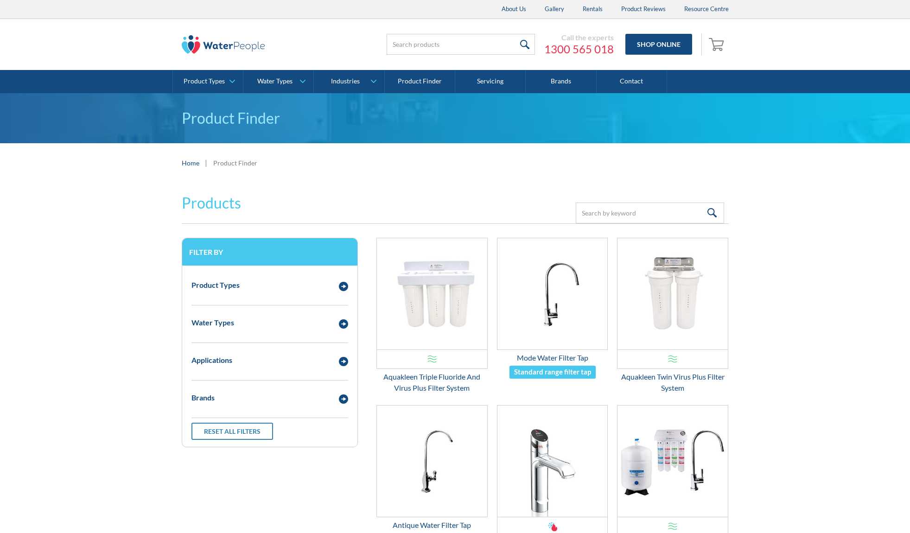 The width and height of the screenshot is (910, 533). What do you see at coordinates (432, 316) in the screenshot?
I see `a: Aquakleen Triple Fluoride And Virus Plus Filter SystemAquakleen Triple Fluoride And Virus Plus Fi...` at bounding box center [432, 316].